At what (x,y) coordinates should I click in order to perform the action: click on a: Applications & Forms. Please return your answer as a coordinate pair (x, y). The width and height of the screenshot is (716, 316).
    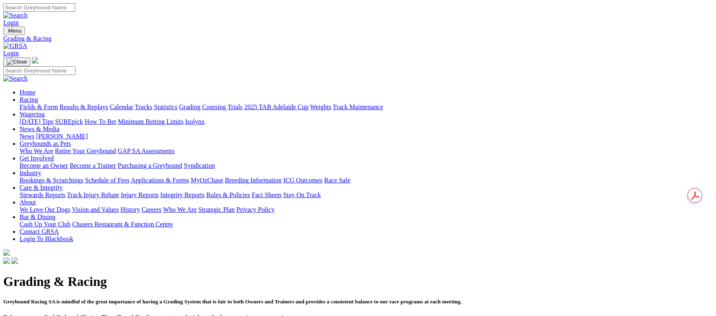
    Looking at the image, I should click on (160, 180).